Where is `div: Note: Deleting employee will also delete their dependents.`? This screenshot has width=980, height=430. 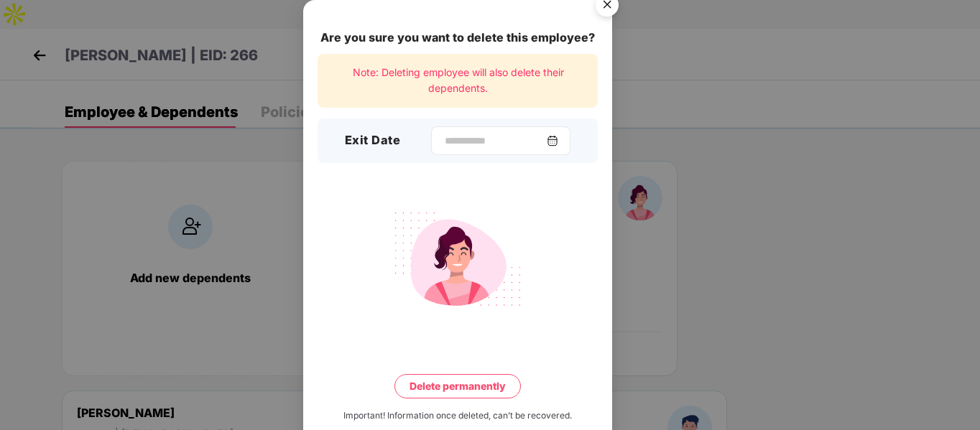 div: Note: Deleting employee will also delete their dependents. is located at coordinates (458, 81).